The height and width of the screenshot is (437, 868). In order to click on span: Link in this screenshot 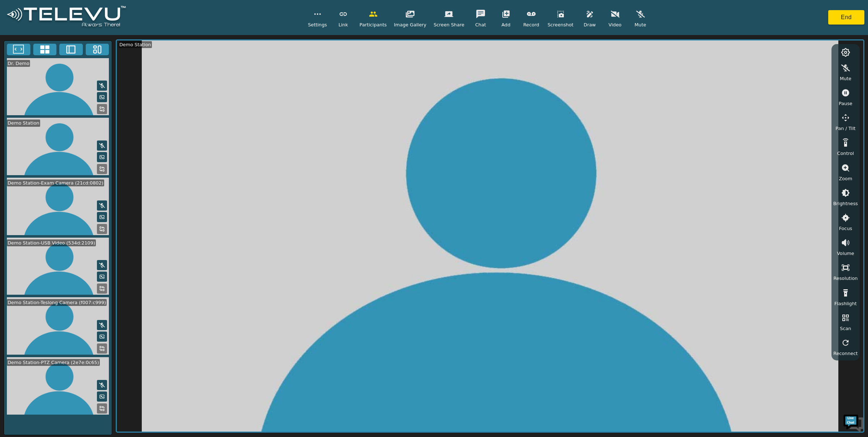, I will do `click(343, 24)`.